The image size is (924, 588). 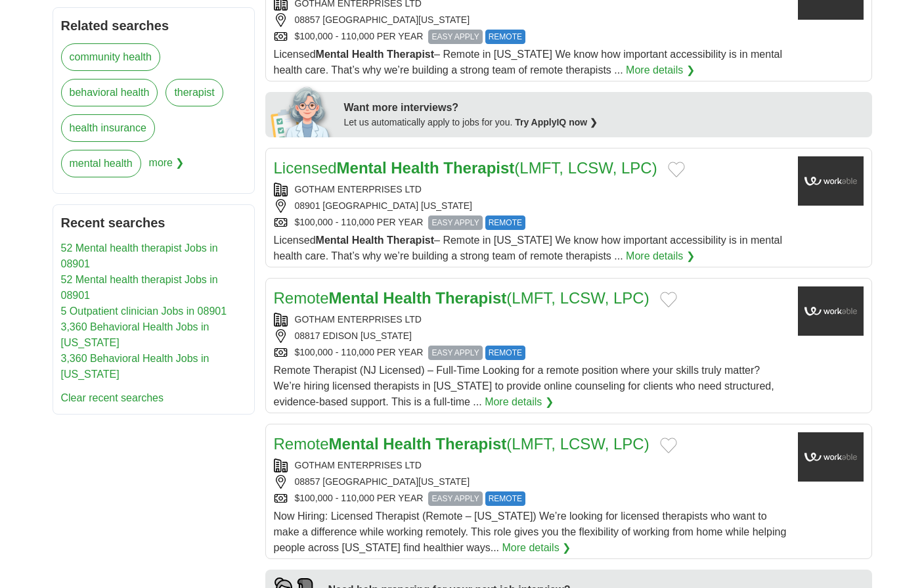 I want to click on span: Remote Therapist (NJ Licensed) – Full-Time Looking for a remote position where your skills truly ..., so click(x=524, y=386).